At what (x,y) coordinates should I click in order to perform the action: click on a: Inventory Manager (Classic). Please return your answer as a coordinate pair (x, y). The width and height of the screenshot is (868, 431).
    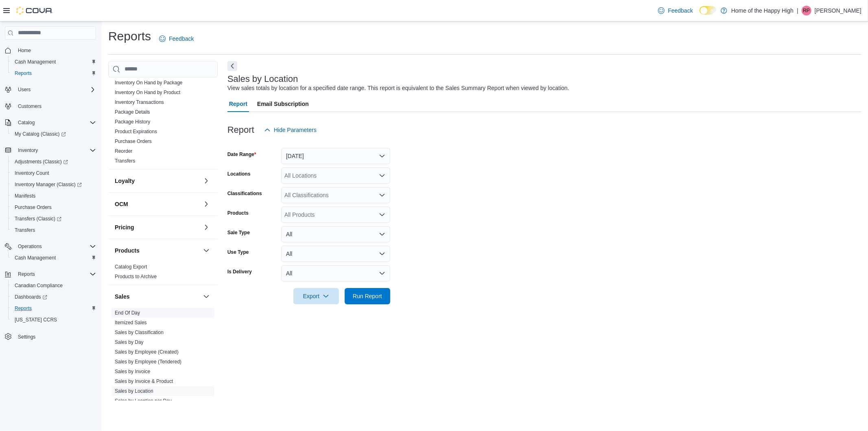
    Looking at the image, I should click on (54, 184).